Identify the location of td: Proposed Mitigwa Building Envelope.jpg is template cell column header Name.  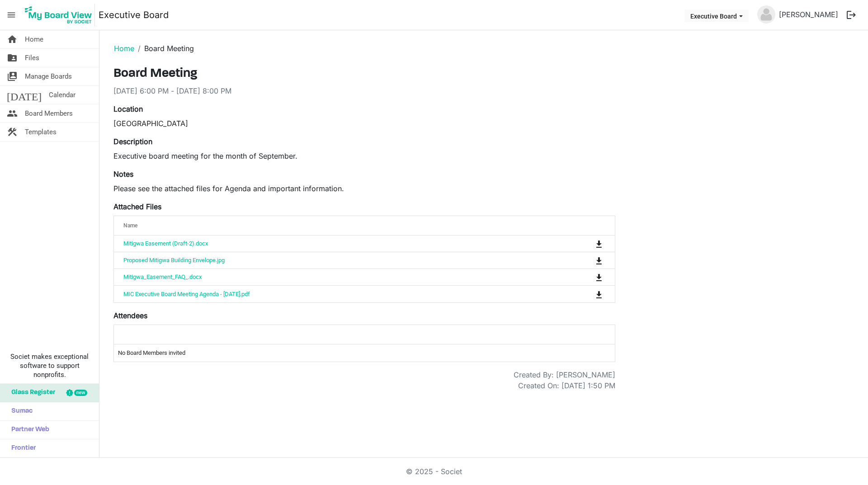
(336, 260).